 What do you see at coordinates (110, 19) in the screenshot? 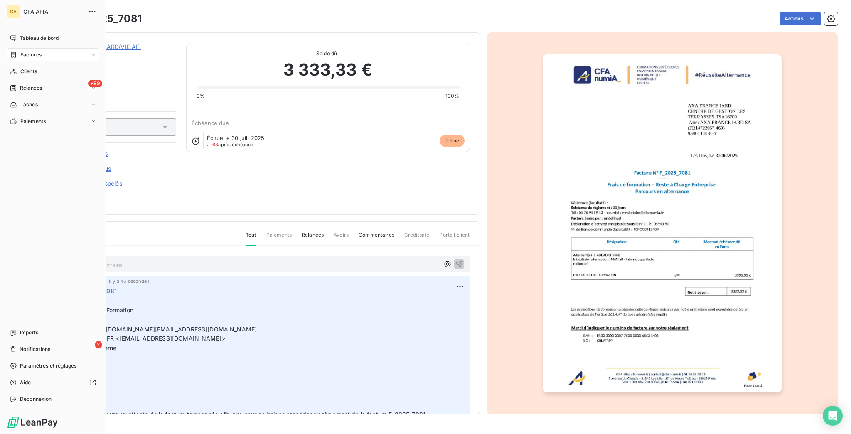
I see `h3: F_2025_7081` at bounding box center [110, 19].